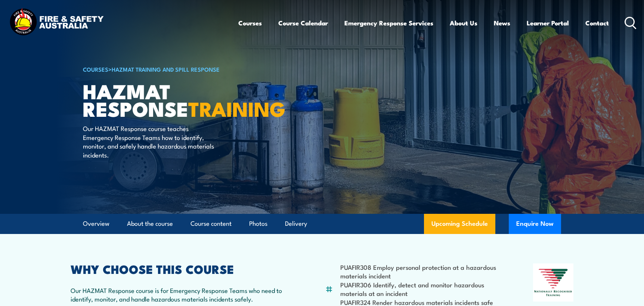 The width and height of the screenshot is (644, 306). I want to click on a: Course content, so click(211, 224).